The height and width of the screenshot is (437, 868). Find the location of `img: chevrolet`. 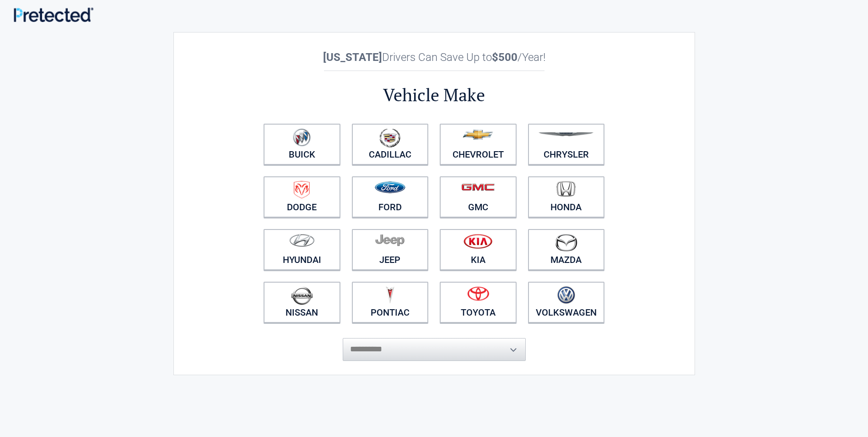

img: chevrolet is located at coordinates (477, 134).